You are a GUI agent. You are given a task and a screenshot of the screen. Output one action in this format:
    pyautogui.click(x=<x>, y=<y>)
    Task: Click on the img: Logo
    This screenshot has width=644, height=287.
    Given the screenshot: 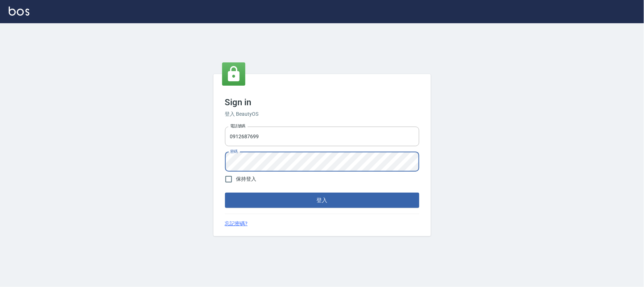 What is the action you would take?
    pyautogui.click(x=19, y=11)
    